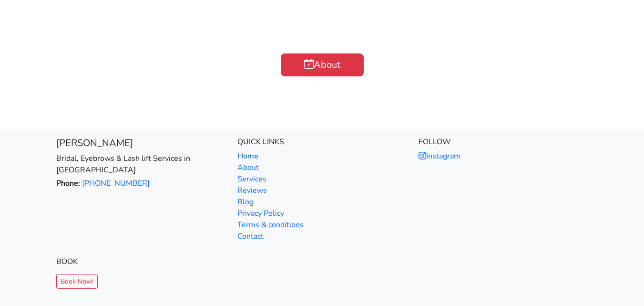  I want to click on strong: Phone:, so click(68, 183).